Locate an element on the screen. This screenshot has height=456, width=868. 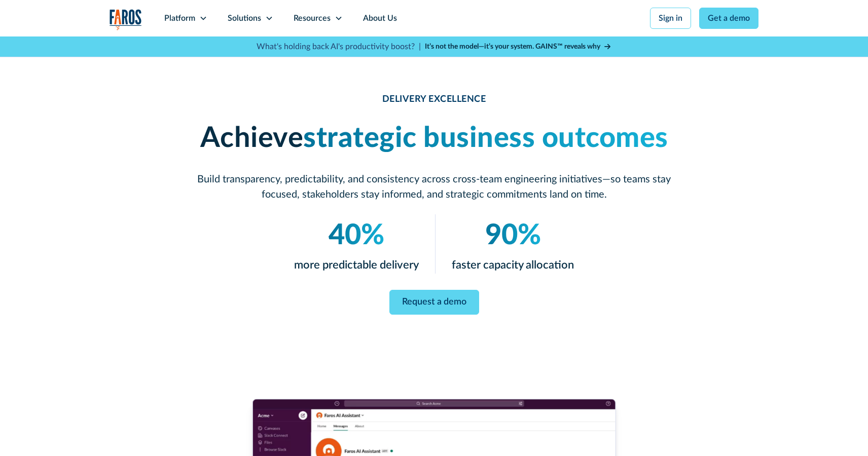
a: Sign in is located at coordinates (670, 18).